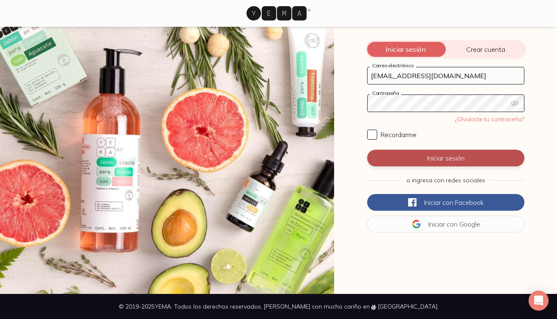  What do you see at coordinates (446, 180) in the screenshot?
I see `span: o ingresa con redes sociales` at bounding box center [446, 180].